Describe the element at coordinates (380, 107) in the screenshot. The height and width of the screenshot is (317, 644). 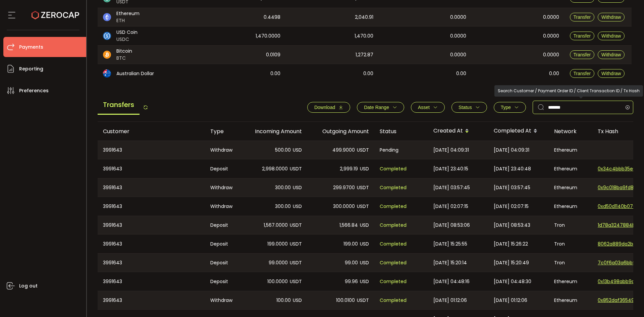
I see `button: Date Range` at that location.